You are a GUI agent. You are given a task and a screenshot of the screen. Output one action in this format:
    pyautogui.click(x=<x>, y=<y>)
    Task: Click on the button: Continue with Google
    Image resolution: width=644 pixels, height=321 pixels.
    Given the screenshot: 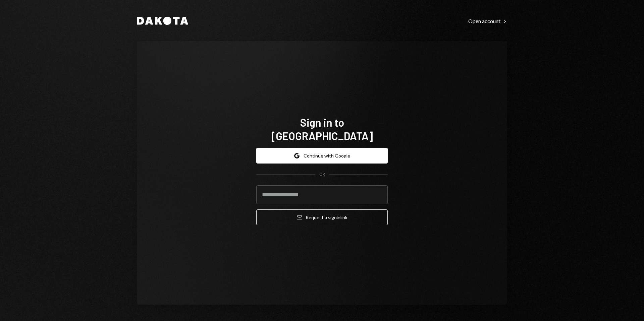 What is the action you would take?
    pyautogui.click(x=322, y=155)
    